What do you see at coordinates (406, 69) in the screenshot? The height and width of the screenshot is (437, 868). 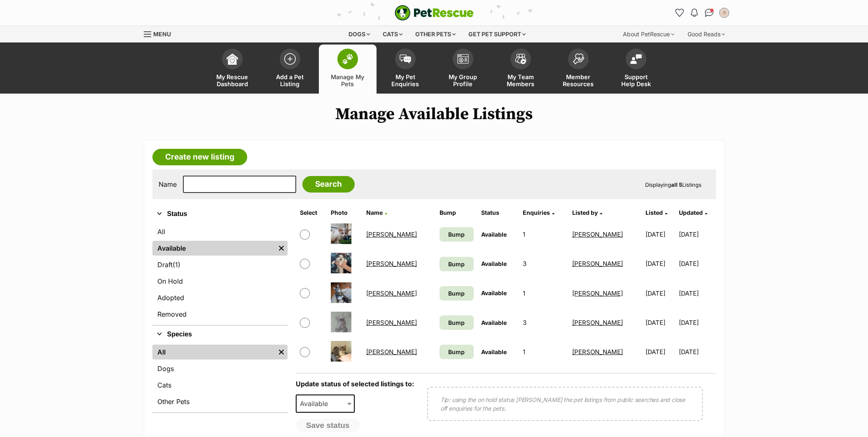 I see `a: My Pet Enquiries` at bounding box center [406, 69].